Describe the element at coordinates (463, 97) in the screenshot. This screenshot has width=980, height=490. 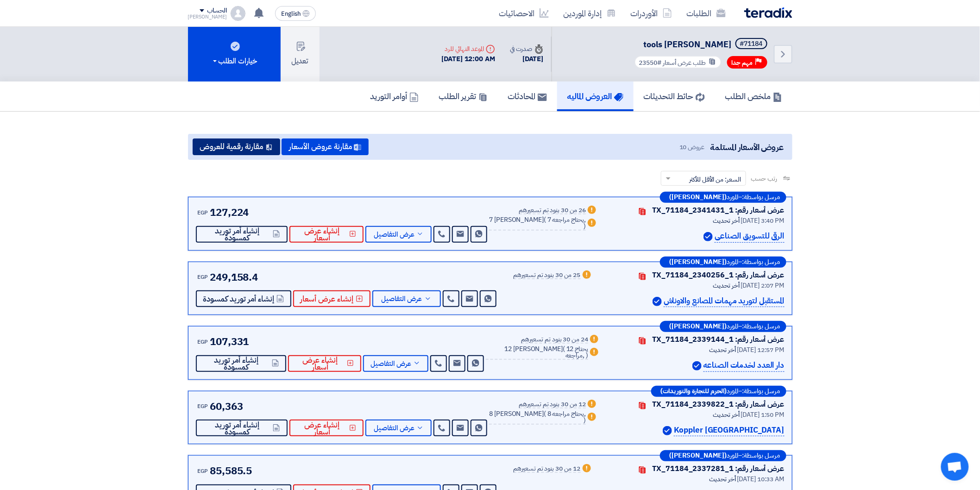
I see `a: تقرير الطلب` at that location.